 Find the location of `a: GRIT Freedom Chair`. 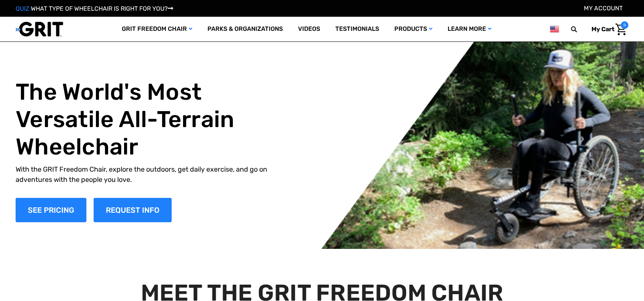

a: GRIT Freedom Chair is located at coordinates (157, 29).